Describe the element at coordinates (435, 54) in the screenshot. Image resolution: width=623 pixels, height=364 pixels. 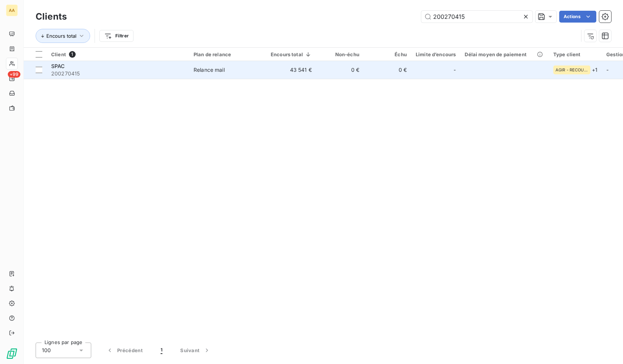
I see `div: Limite d’encours` at that location.